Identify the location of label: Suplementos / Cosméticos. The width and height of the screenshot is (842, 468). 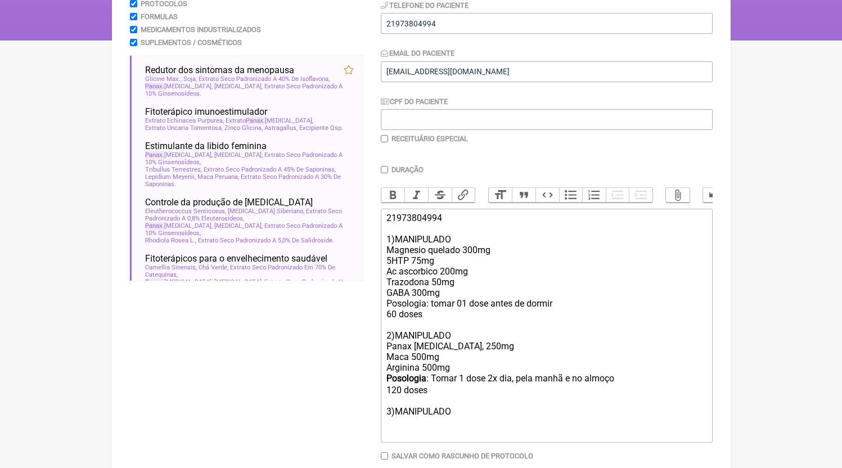
(191, 42).